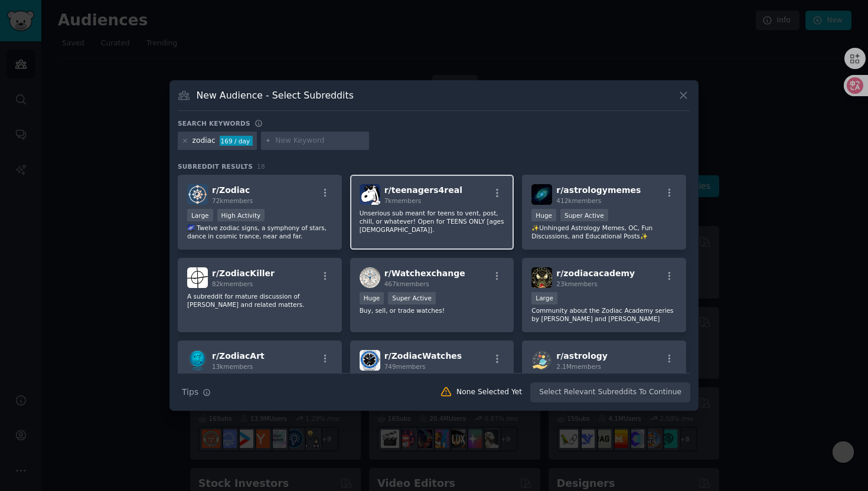  Describe the element at coordinates (579, 367) in the screenshot. I see `span: 2.1M members` at that location.